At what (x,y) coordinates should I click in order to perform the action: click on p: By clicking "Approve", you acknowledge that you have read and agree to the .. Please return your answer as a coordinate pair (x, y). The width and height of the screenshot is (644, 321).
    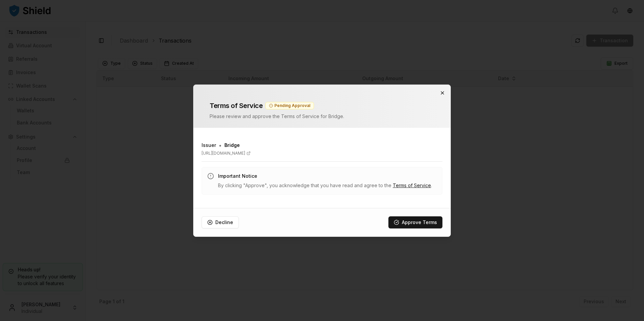
    Looking at the image, I should click on (325, 185).